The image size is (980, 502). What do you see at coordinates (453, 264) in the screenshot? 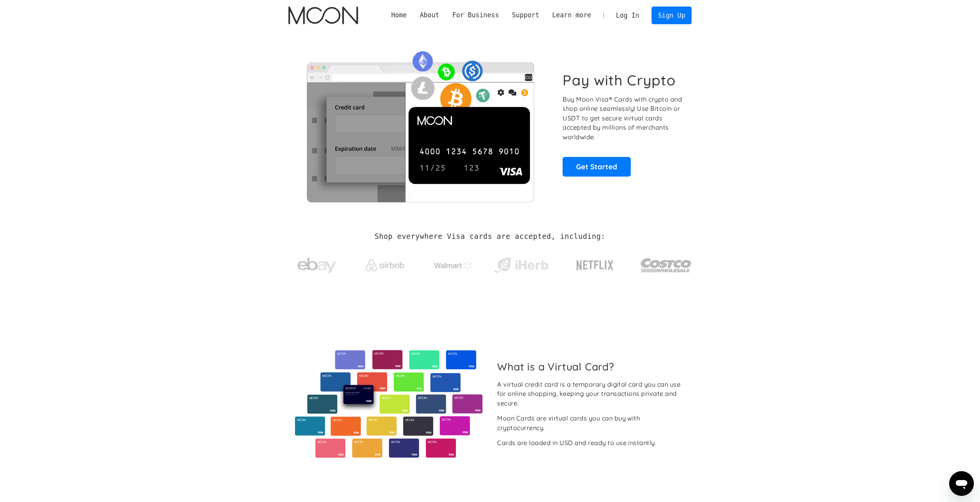
I see `a: Walmart` at bounding box center [453, 264].